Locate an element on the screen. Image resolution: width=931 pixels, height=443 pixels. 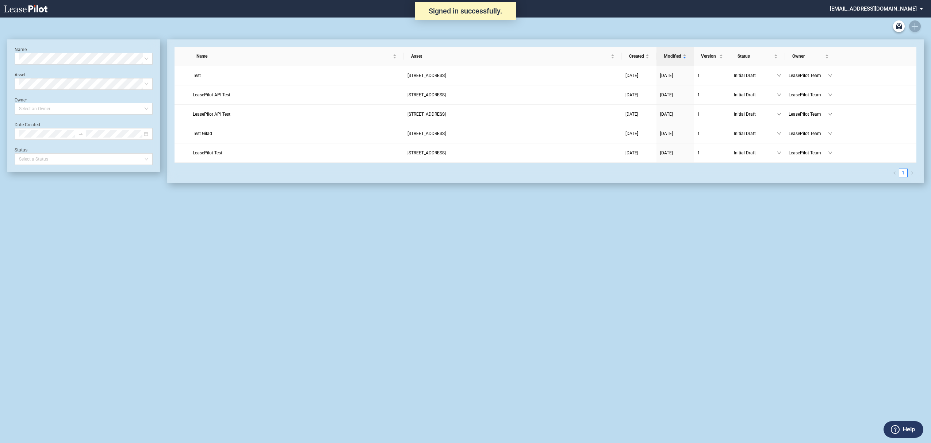
div: Signed in successfully. is located at coordinates (465, 11).